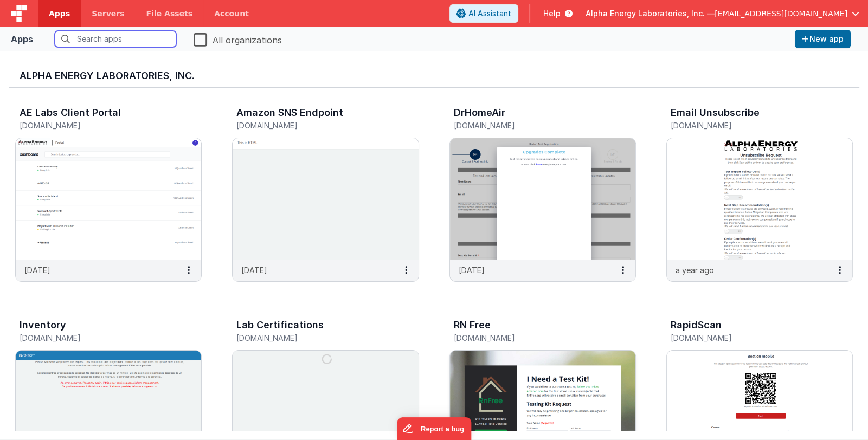 The width and height of the screenshot is (868, 440). I want to click on h3: Alpha Energy Laboratories, Inc., so click(434, 76).